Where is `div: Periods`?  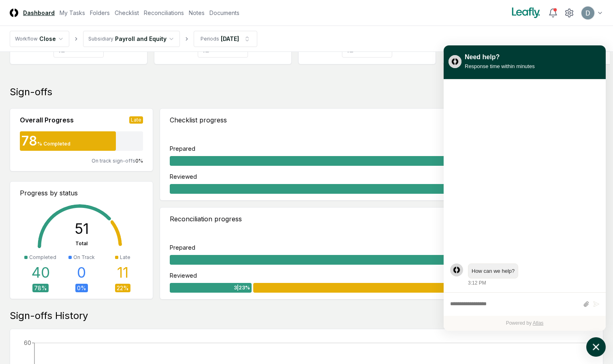 div: Periods is located at coordinates (210, 39).